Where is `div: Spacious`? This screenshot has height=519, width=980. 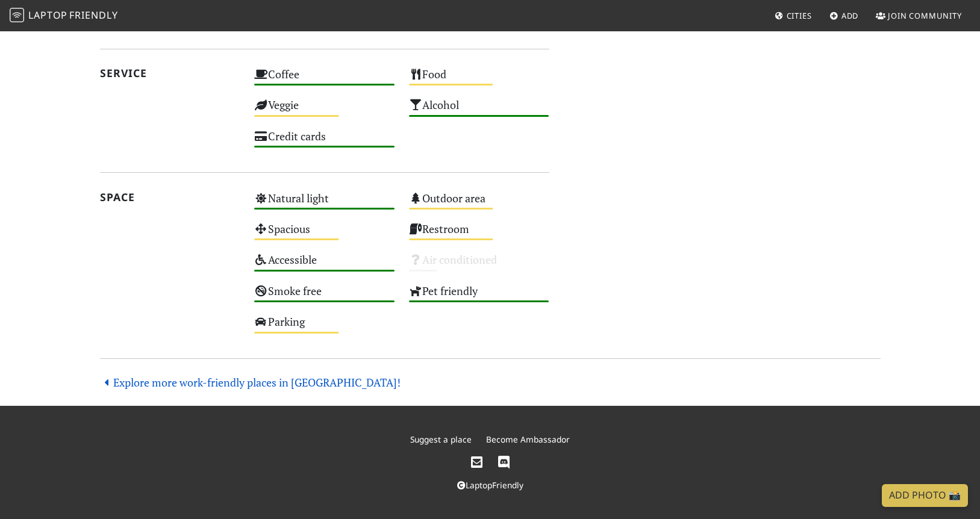 div: Spacious is located at coordinates (324, 234).